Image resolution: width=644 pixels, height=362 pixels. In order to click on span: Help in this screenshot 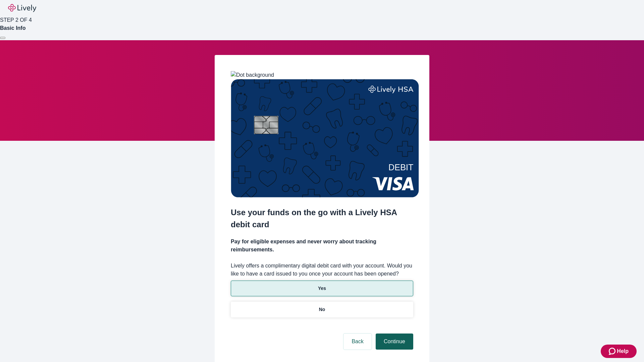, I will do `click(622, 351)`.